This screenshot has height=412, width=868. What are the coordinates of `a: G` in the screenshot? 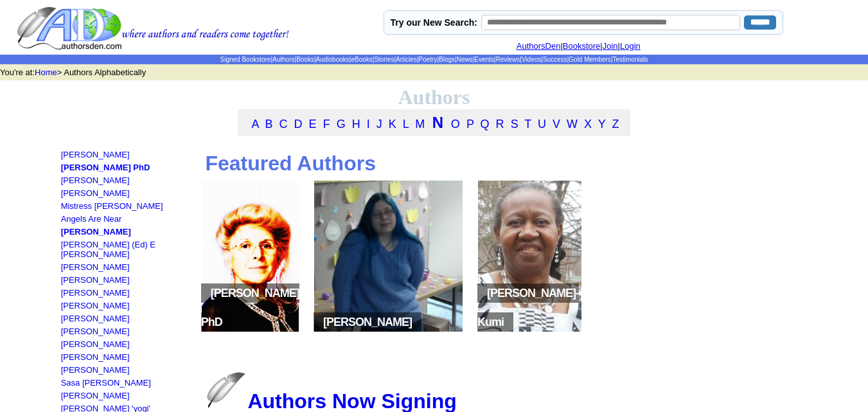 It's located at (341, 124).